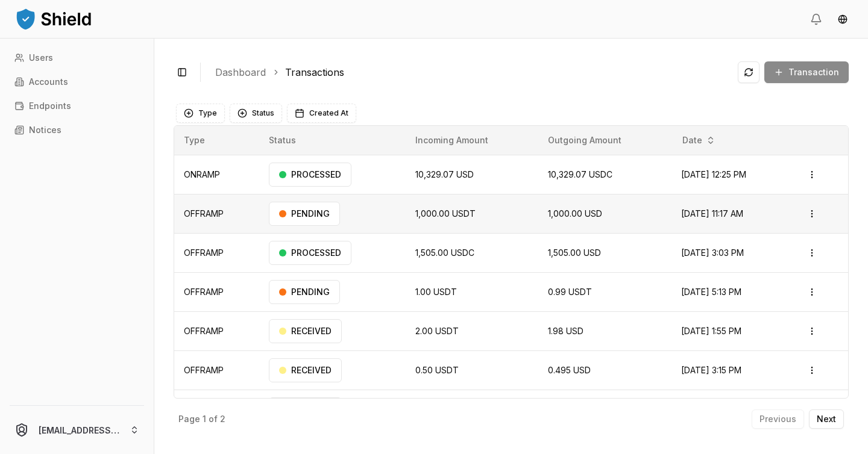  What do you see at coordinates (574, 252) in the screenshot?
I see `span: 1,505.00 USD` at bounding box center [574, 252].